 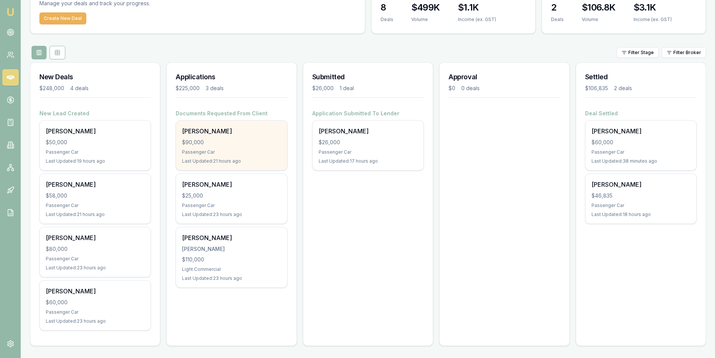 What do you see at coordinates (684, 53) in the screenshot?
I see `button: Filter Broker` at bounding box center [684, 53].